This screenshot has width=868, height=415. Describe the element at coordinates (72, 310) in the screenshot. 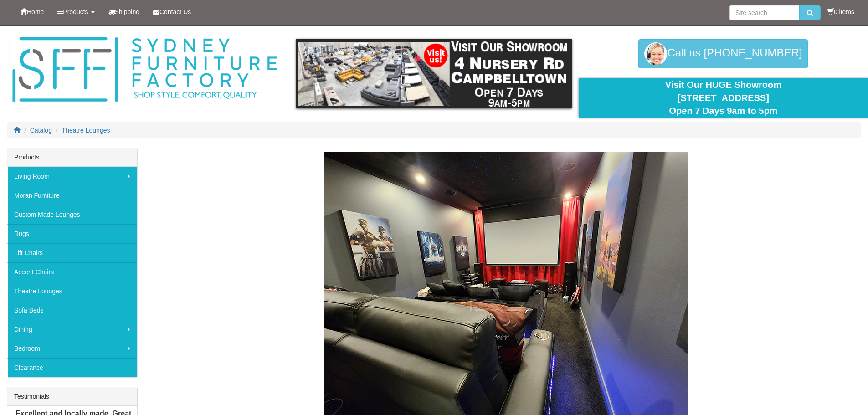

I see `a: Sofa Beds` at that location.